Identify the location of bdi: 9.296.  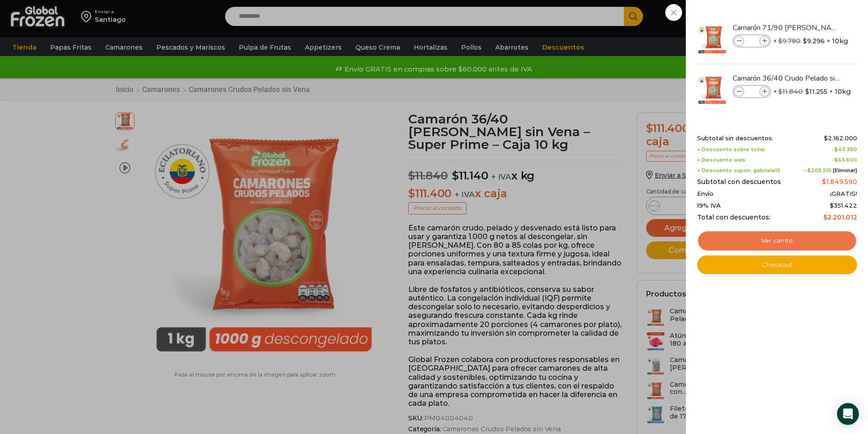
(814, 41).